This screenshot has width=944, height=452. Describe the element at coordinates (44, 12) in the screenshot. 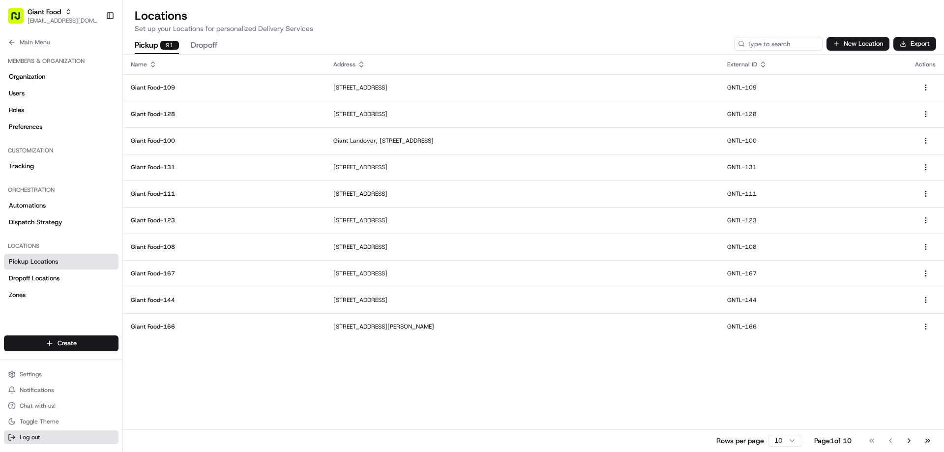

I see `span: Giant Food` at that location.